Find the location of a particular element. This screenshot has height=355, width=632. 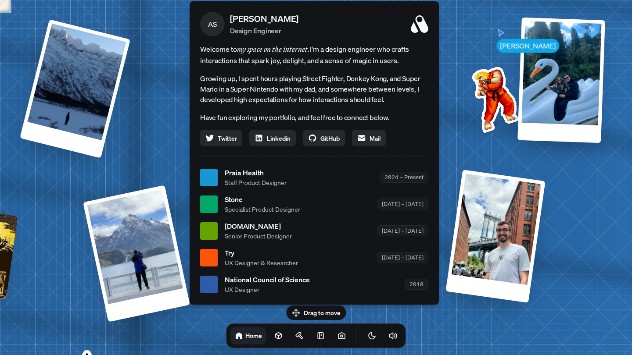

a: Twitter is located at coordinates (221, 138).